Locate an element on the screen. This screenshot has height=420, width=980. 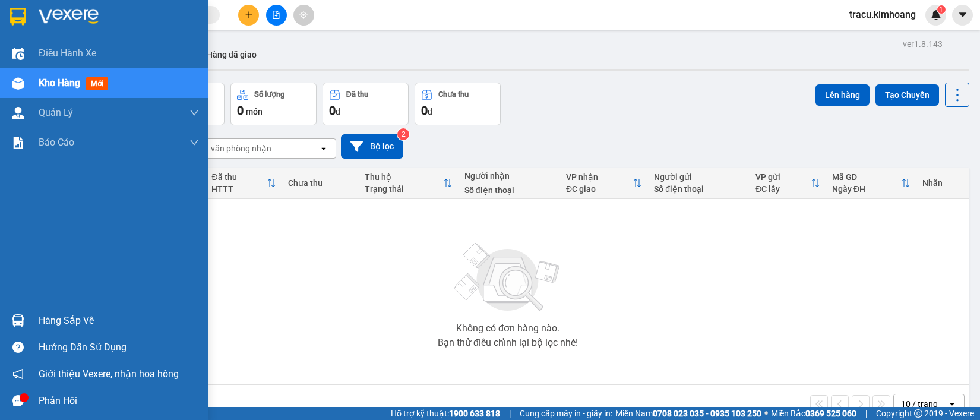
span: Miền Bắc is located at coordinates (813, 414).